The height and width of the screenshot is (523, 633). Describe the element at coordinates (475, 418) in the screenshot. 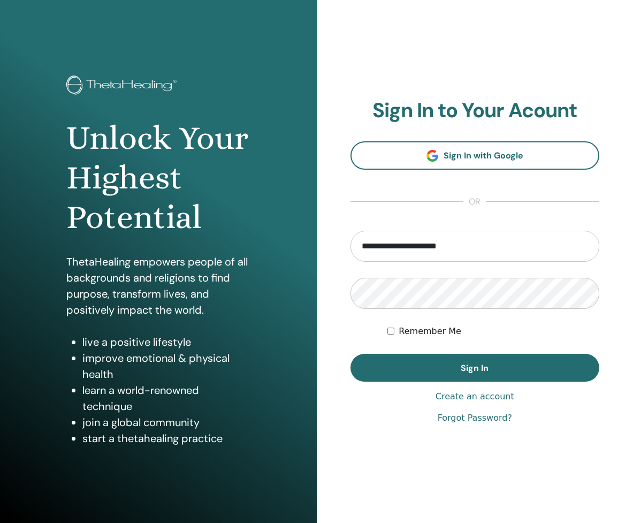

I see `a: Forgot Password?` at that location.